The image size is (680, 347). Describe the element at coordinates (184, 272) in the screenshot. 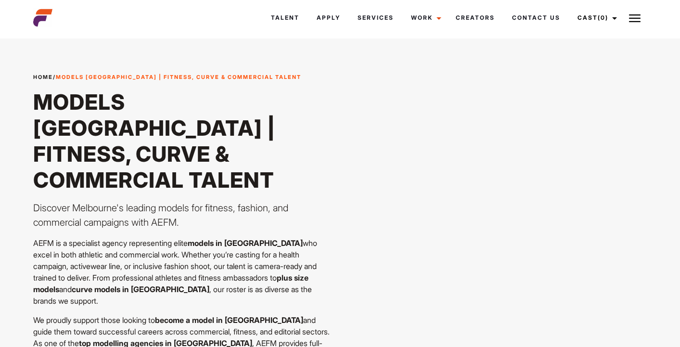

I see `p: AEFM is a specialist agency representing elite who excel in both athletic and commercial work. Wh...` at that location.